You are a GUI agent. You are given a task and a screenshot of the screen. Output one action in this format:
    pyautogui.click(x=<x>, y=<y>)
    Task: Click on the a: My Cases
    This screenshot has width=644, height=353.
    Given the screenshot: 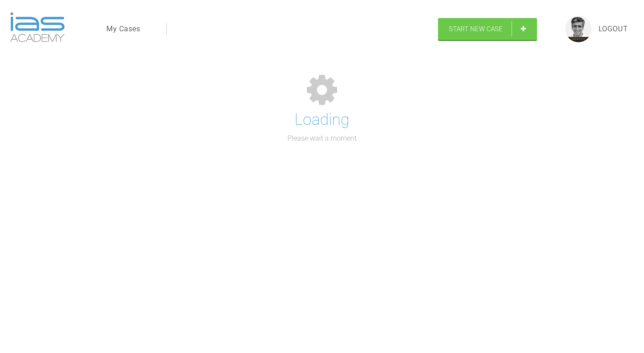 What is the action you would take?
    pyautogui.click(x=123, y=29)
    